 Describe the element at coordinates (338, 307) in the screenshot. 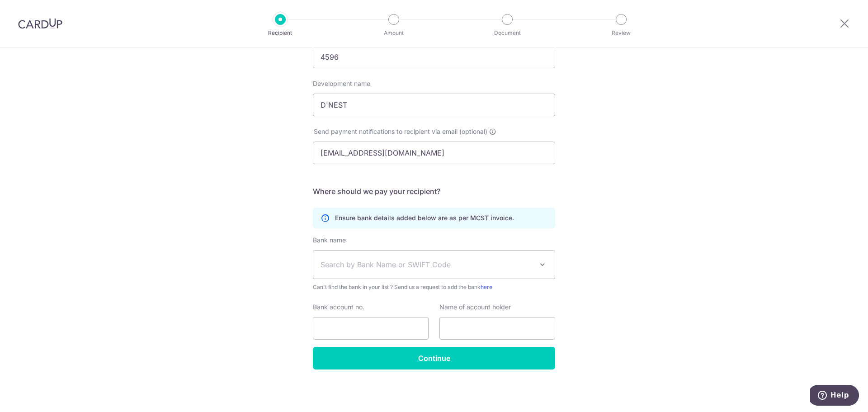

I see `label: Bank account no.` at that location.